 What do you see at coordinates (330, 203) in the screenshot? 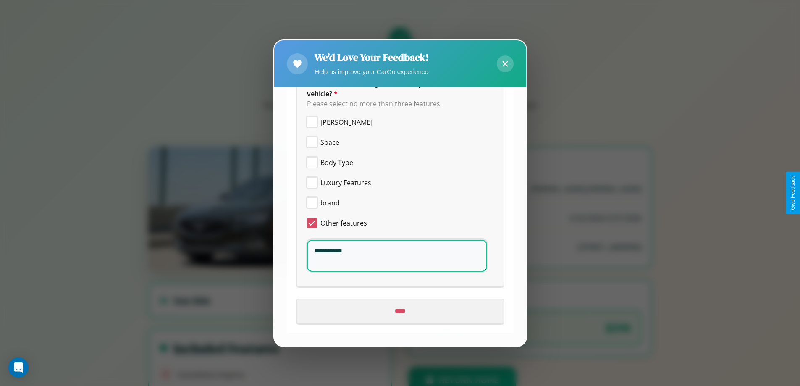
I see `span: brand` at bounding box center [330, 203].